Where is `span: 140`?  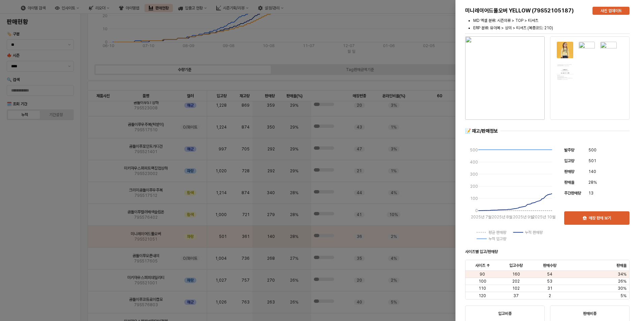
span: 140 is located at coordinates (592, 172).